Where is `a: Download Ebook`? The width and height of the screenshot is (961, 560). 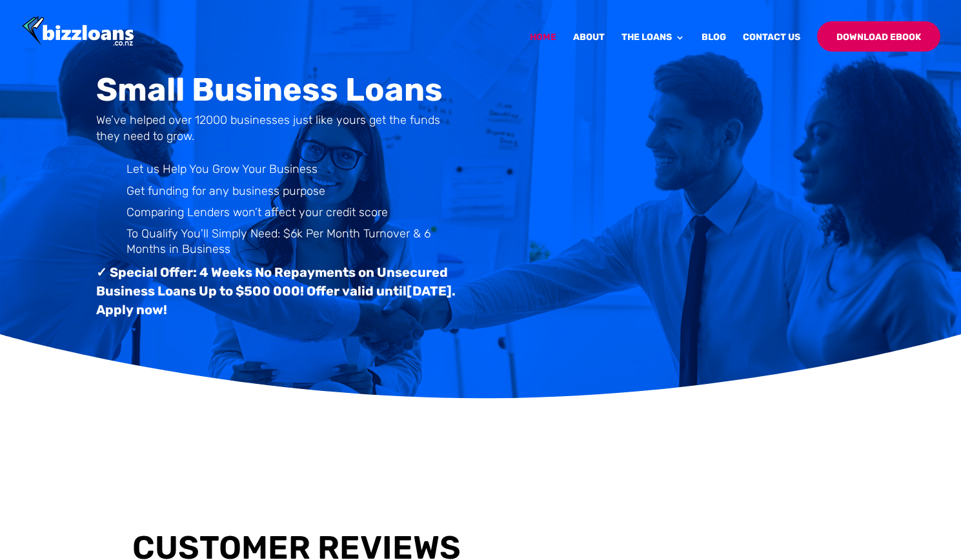
a: Download Ebook is located at coordinates (878, 36).